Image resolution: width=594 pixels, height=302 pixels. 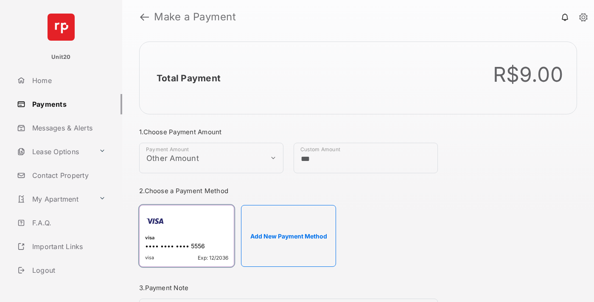 I want to click on p: Unit20, so click(x=61, y=57).